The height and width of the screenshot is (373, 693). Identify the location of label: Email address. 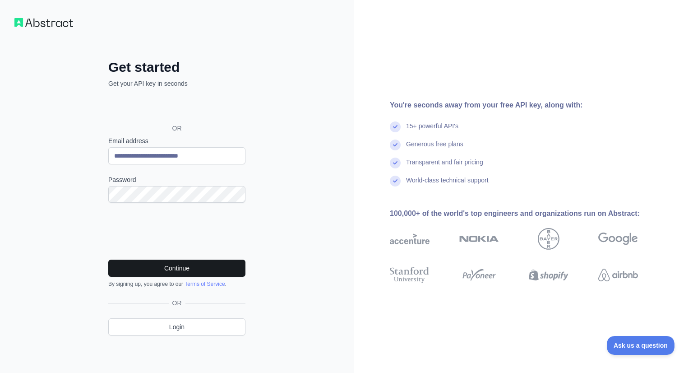
(177, 141).